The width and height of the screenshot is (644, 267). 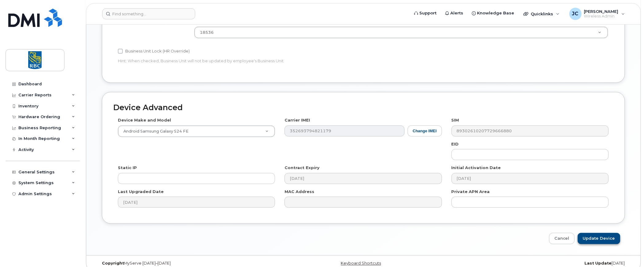 What do you see at coordinates (401, 32) in the screenshot?
I see `a: 18536` at bounding box center [401, 32].